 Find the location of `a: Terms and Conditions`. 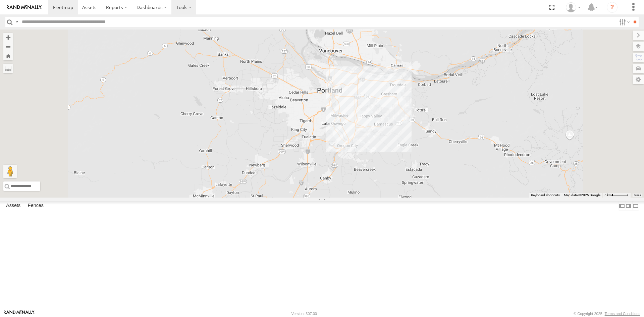

a: Terms and Conditions is located at coordinates (622, 313).